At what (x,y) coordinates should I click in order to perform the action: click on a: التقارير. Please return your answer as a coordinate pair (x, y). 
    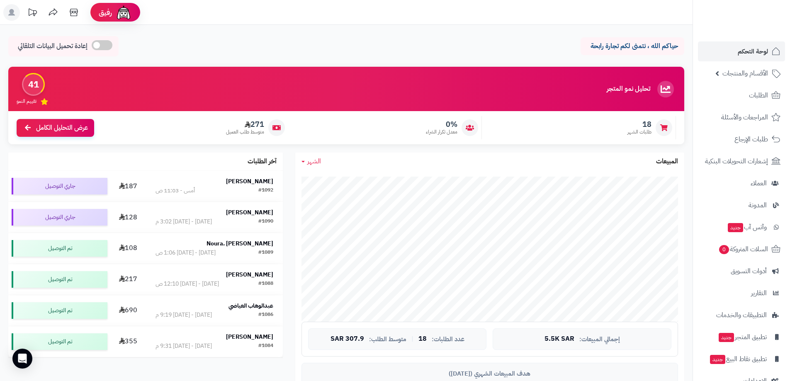
    Looking at the image, I should click on (741, 293).